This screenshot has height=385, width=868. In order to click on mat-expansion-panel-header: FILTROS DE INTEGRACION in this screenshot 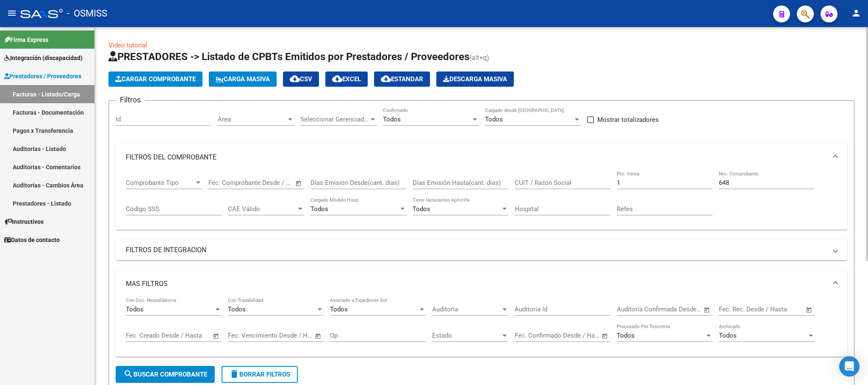, I will do `click(481, 250)`.